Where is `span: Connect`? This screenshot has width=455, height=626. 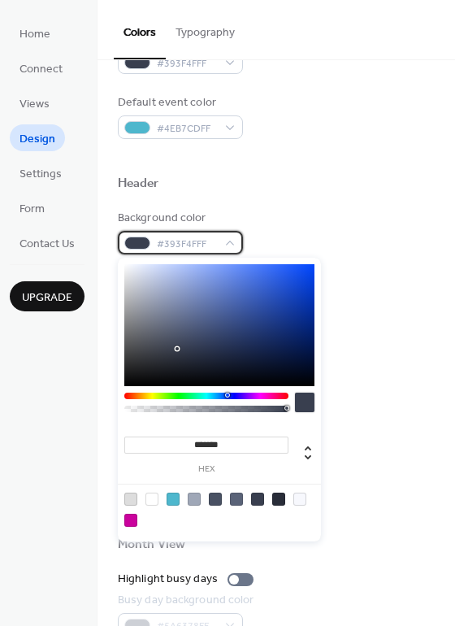 span: Connect is located at coordinates (41, 69).